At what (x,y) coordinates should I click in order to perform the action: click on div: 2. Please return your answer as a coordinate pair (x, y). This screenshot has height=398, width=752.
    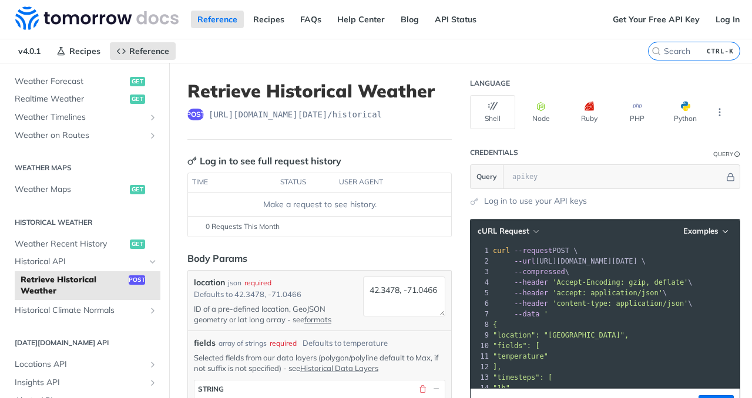
    Looking at the image, I should click on (481, 262).